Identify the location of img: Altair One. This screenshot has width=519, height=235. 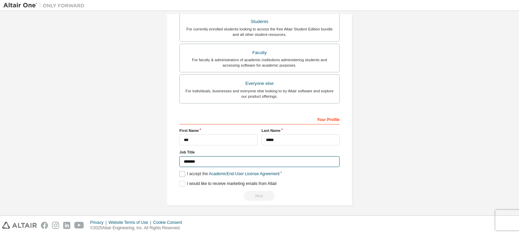
(46, 5).